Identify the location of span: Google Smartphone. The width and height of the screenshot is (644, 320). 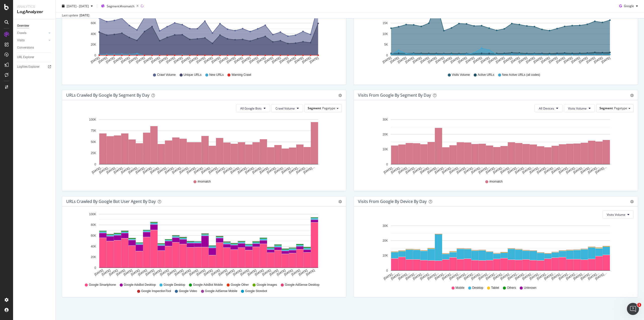
(102, 285).